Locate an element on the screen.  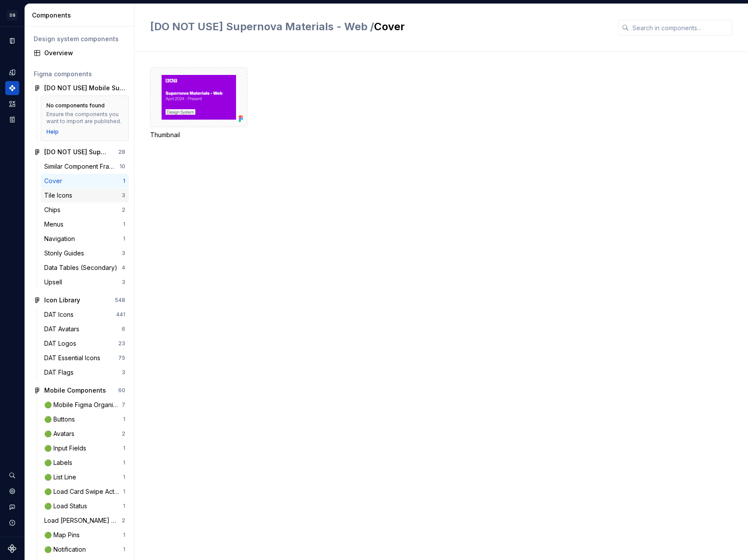
div: Design system components is located at coordinates (79, 39).